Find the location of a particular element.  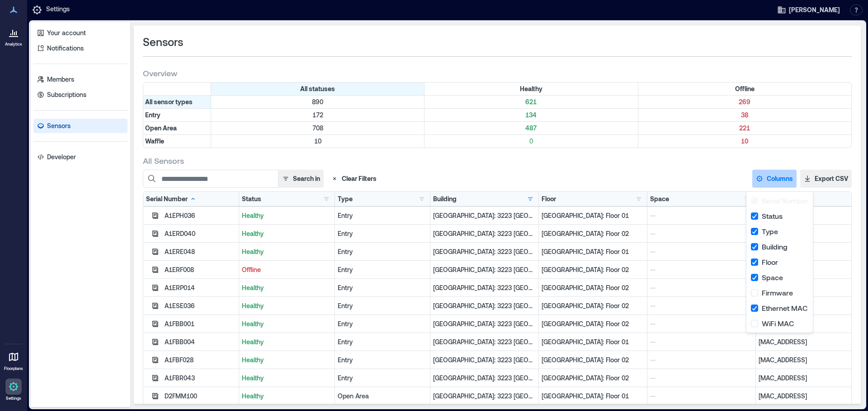

button: Export CSV is located at coordinates (826, 179).